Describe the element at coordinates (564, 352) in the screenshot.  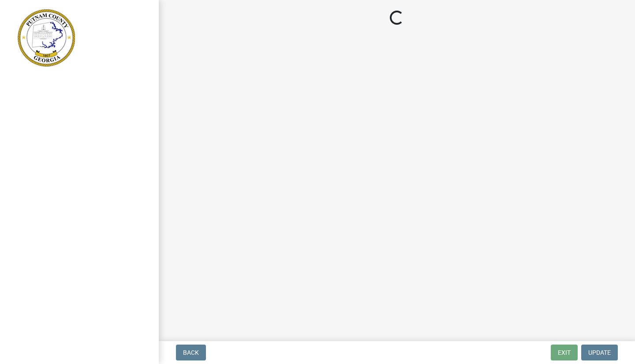
I see `button: Exit` at that location.